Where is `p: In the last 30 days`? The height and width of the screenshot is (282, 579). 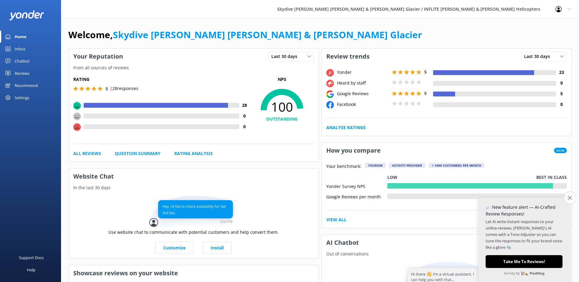 p: In the last 30 days is located at coordinates (193, 188).